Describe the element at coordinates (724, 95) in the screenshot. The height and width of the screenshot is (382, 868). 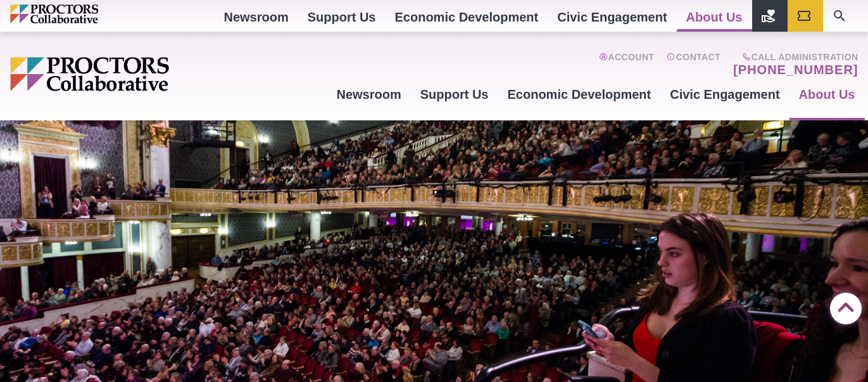
I see `a: Civic Engagement` at that location.